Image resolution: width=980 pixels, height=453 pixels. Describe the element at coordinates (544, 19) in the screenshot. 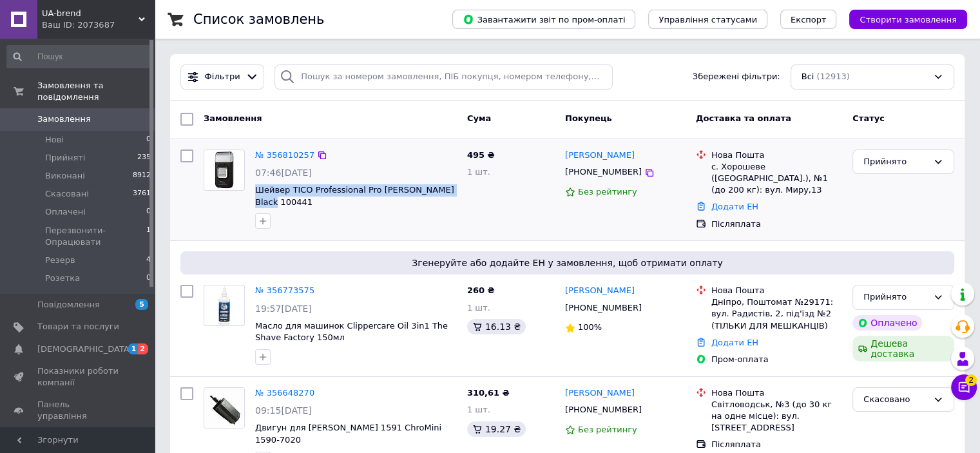

I see `span: Завантажити звіт по пром-оплаті` at that location.